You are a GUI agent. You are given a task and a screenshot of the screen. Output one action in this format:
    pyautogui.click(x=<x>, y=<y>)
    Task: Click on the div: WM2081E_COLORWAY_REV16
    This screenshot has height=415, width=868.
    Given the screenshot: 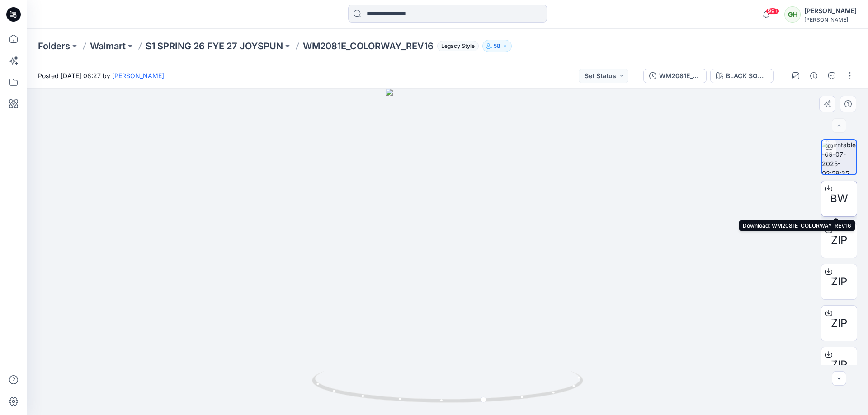 What is the action you would take?
    pyautogui.click(x=680, y=76)
    